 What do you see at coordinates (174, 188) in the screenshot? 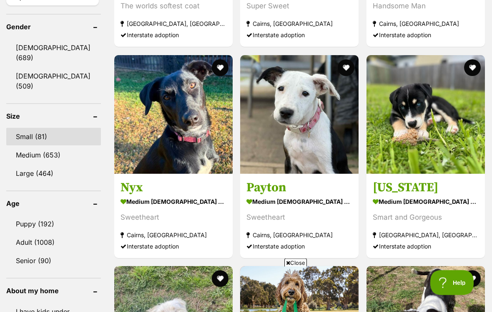
I see `h3: Nyx` at bounding box center [174, 188].